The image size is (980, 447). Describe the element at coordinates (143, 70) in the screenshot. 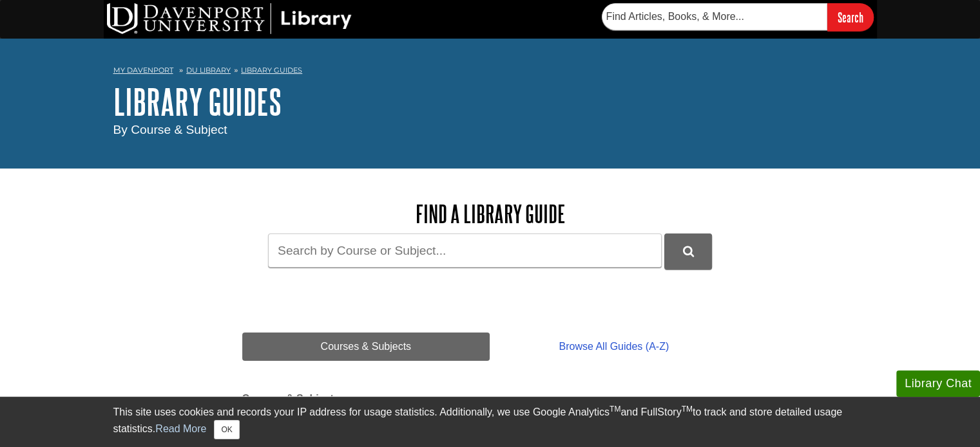

I see `a: My Davenport` at that location.